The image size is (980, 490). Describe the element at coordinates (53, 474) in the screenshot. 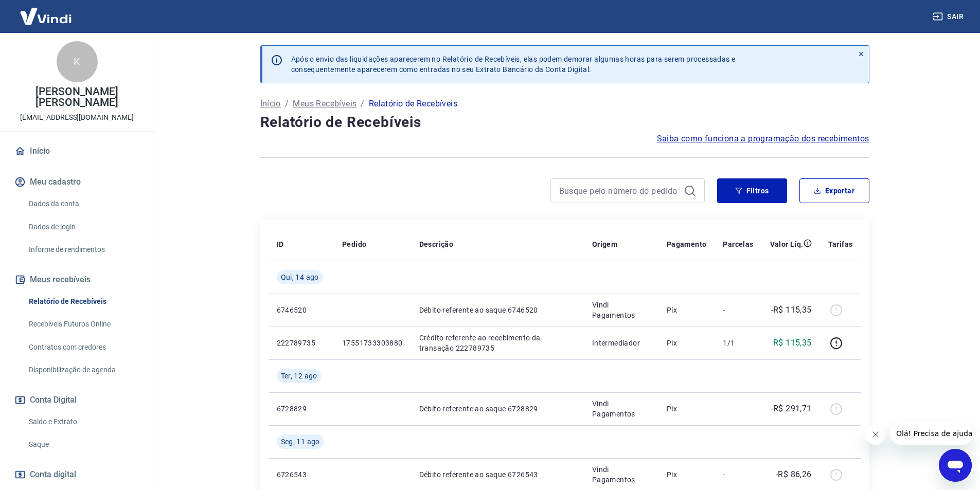

I see `span: Conta digital` at that location.